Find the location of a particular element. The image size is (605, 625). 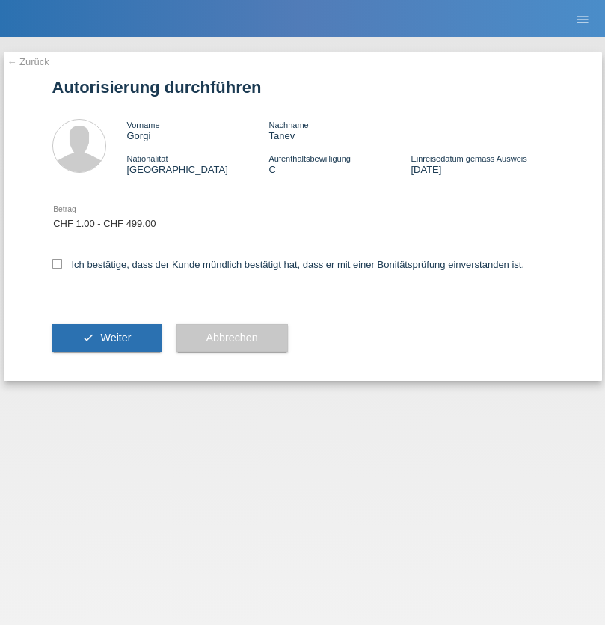

button: Abbrechen is located at coordinates (232, 338).